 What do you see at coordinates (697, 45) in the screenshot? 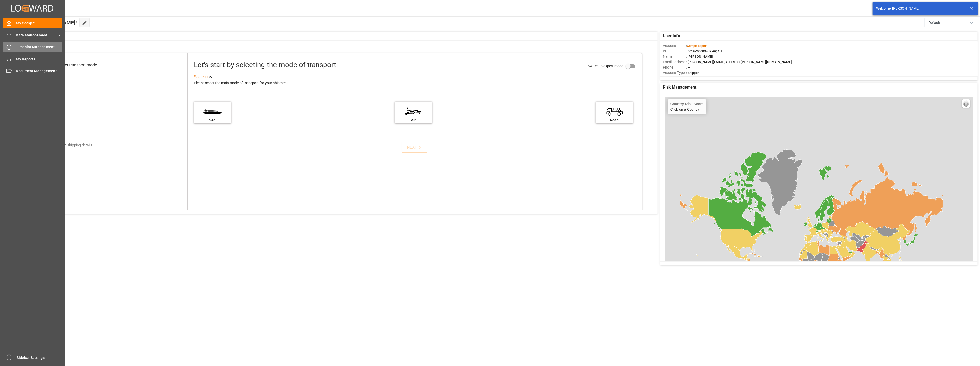
I see `span: Compo Expert` at bounding box center [697, 45].